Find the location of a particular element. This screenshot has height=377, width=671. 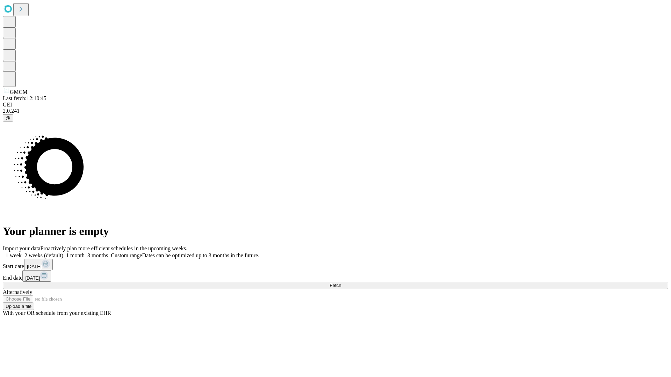

span: 1 week is located at coordinates (14, 255).